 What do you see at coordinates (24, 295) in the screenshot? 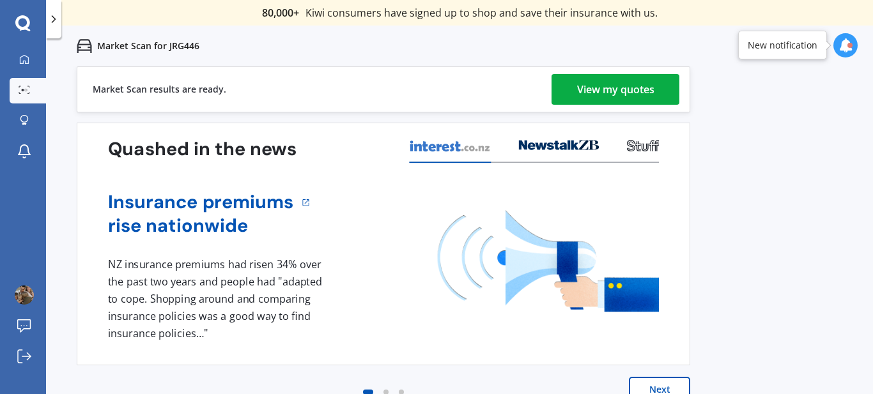
I see `img: picture` at bounding box center [24, 295].